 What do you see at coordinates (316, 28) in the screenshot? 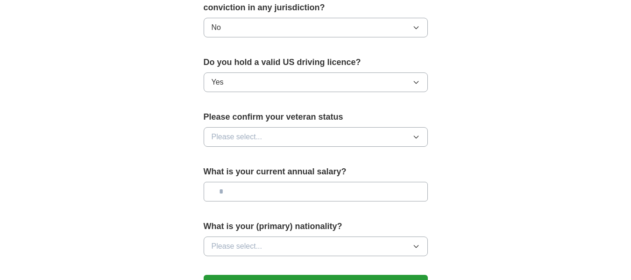
I see `button: No` at bounding box center [316, 28].